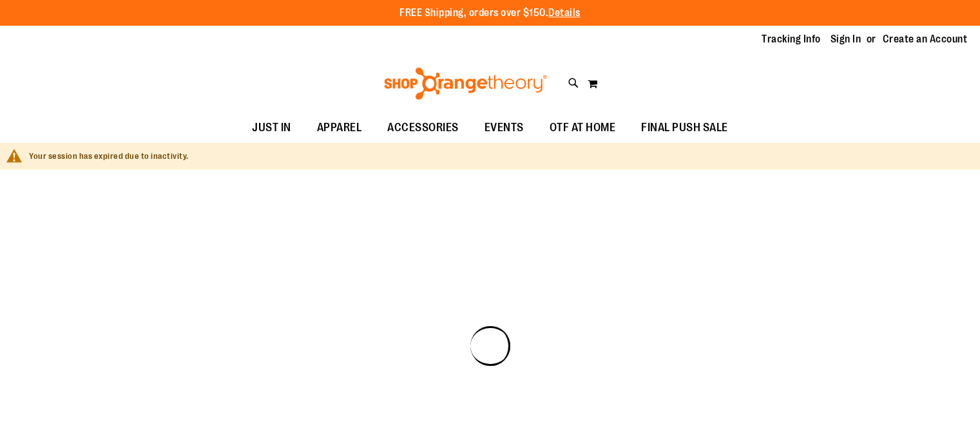 The height and width of the screenshot is (447, 980). Describe the element at coordinates (422, 127) in the screenshot. I see `span: ACCESSORIES` at that location.